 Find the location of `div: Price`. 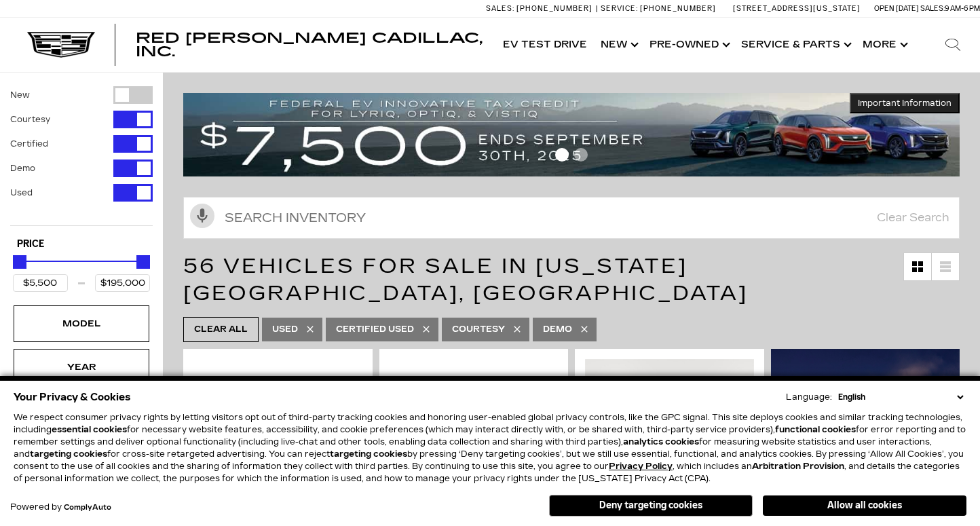

div: Price is located at coordinates (81, 271).